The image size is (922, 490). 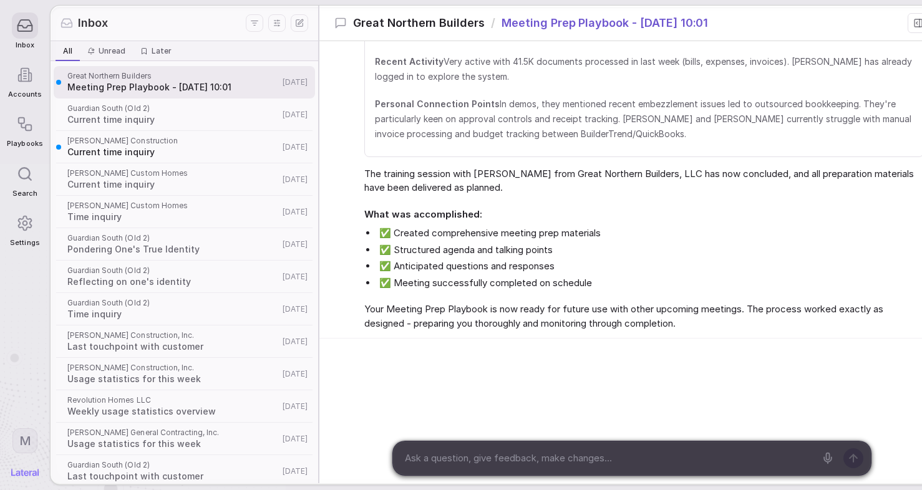 I want to click on button: Filters, so click(x=255, y=23).